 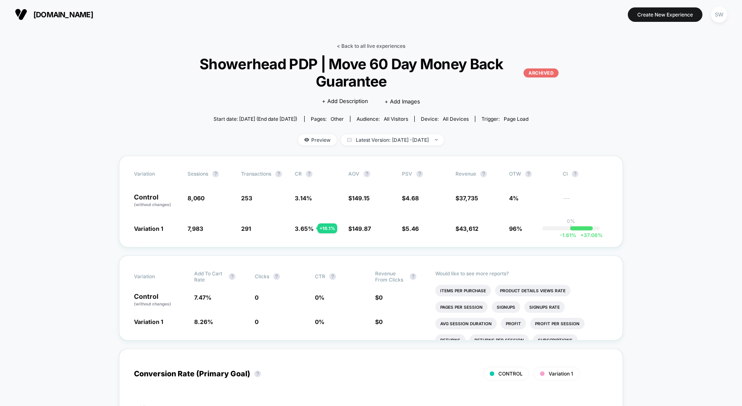 What do you see at coordinates (354, 174) in the screenshot?
I see `span: AOV` at bounding box center [354, 174].